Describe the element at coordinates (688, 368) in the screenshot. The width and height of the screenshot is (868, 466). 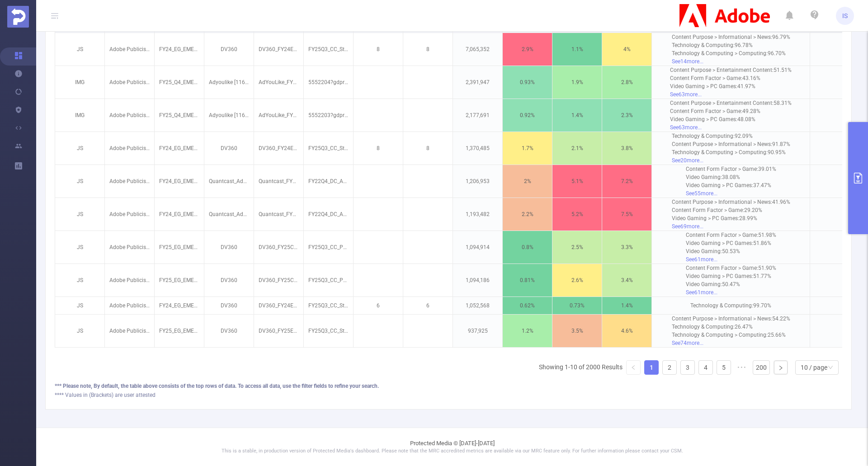
I see `a: 3` at that location.